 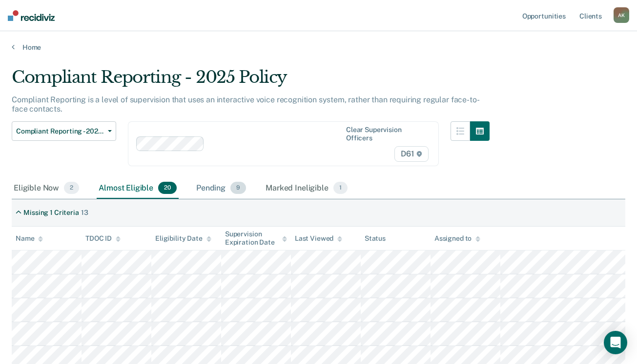 I want to click on div: Missing 1 Criteria13, so click(x=52, y=213).